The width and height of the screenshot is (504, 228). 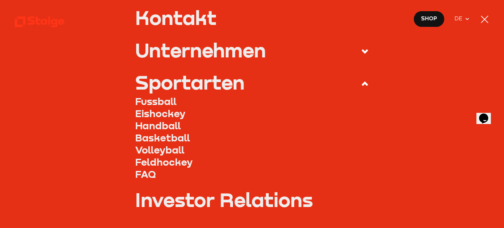 I want to click on a: Feldhockey, so click(x=252, y=162).